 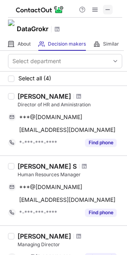 What do you see at coordinates (37, 61) in the screenshot?
I see `div: Select department` at bounding box center [37, 61].